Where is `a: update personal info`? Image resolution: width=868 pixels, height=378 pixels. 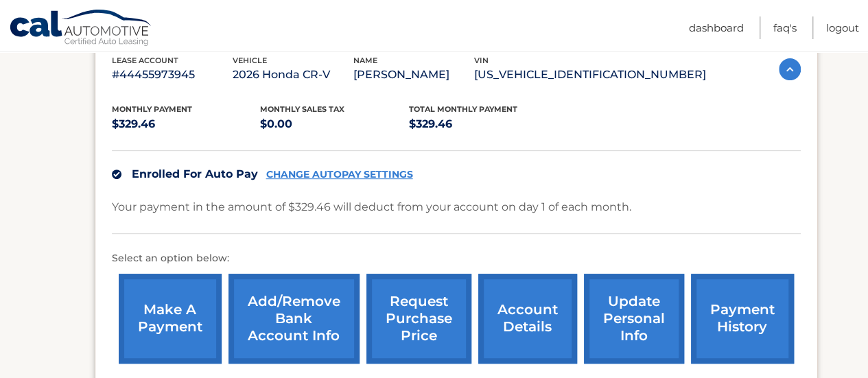 a: update personal info is located at coordinates (634, 318).